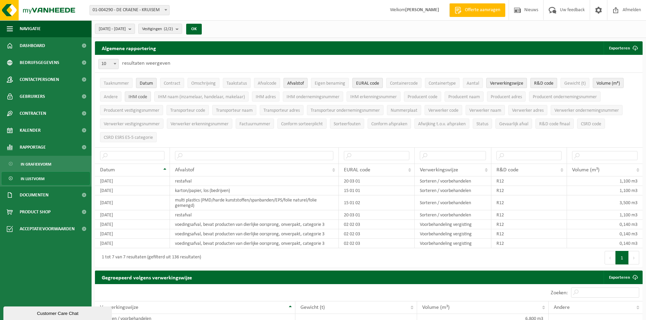  Describe the element at coordinates (201, 97) in the screenshot. I see `span: IHM naam (inzamelaar, handelaar, makelaar)` at that location.